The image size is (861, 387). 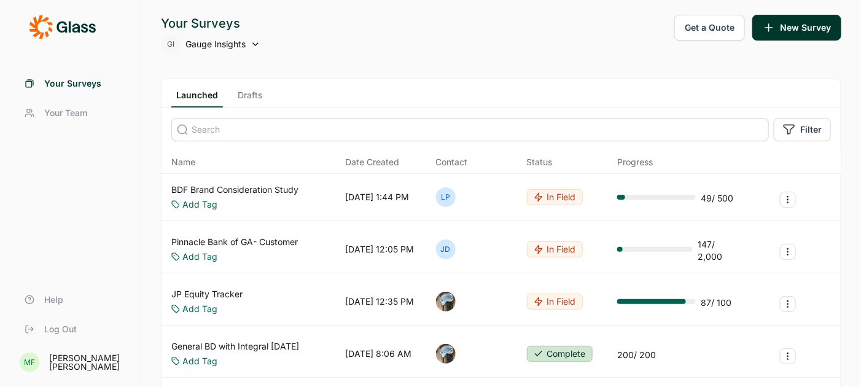 I want to click on button: Get a Quote, so click(x=709, y=28).